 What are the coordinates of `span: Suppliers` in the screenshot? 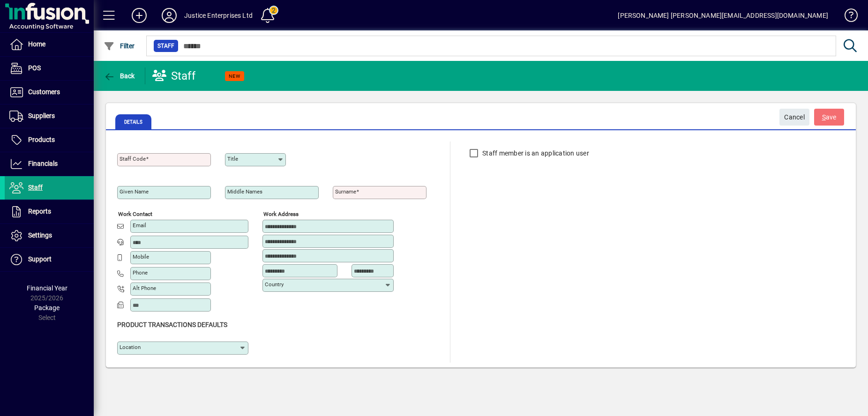 It's located at (42, 116).